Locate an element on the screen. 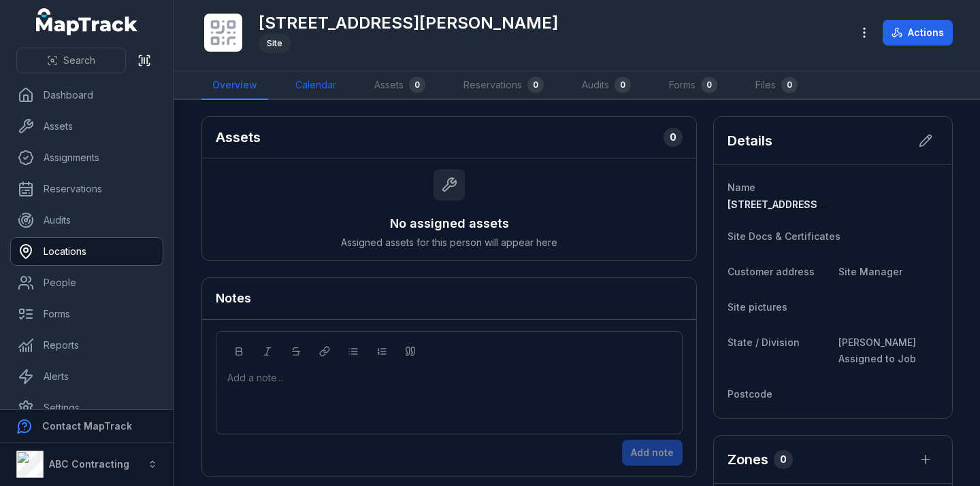 The image size is (980, 486). a: Locations is located at coordinates (87, 252).